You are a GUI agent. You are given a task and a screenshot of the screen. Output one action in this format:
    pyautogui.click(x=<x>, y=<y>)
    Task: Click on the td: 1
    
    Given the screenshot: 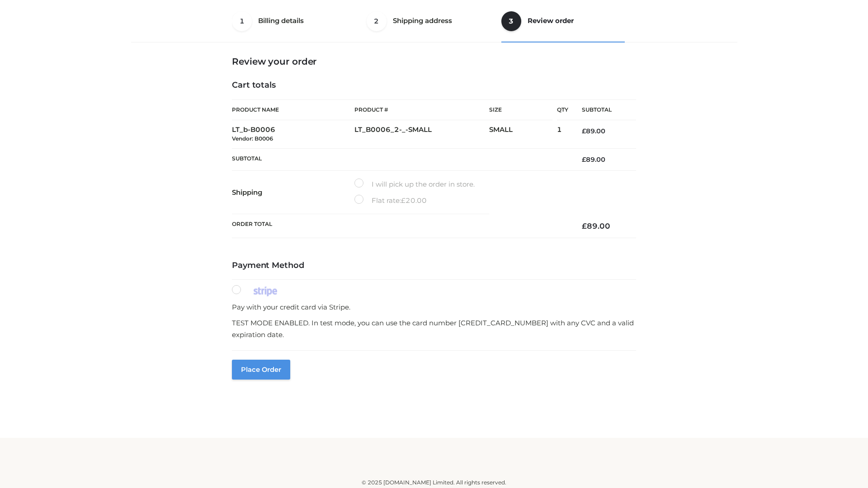 What is the action you would take?
    pyautogui.click(x=562, y=134)
    